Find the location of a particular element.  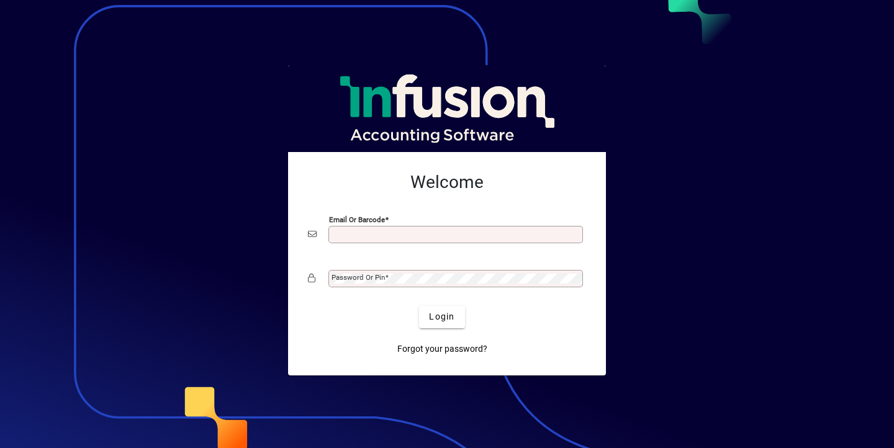

span: Forgot your password? is located at coordinates (442, 349).